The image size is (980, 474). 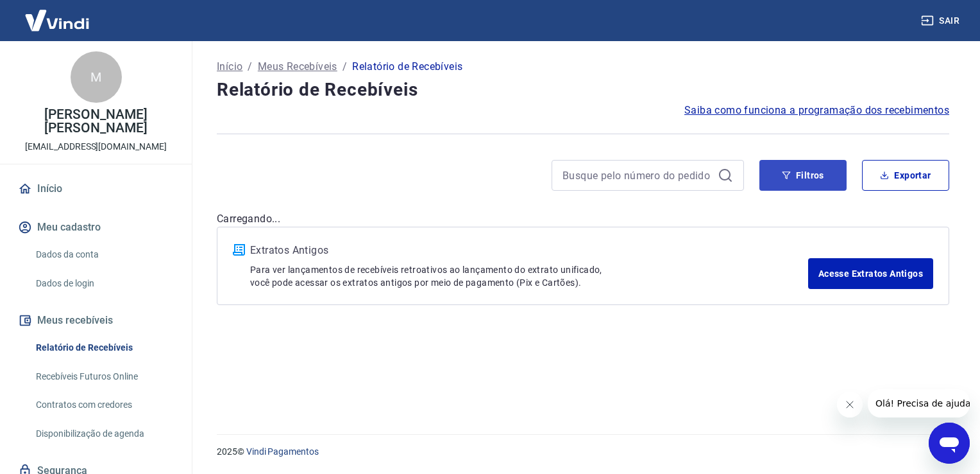 I want to click on span: Saiba como funciona a programação dos recebimentos, so click(x=817, y=110).